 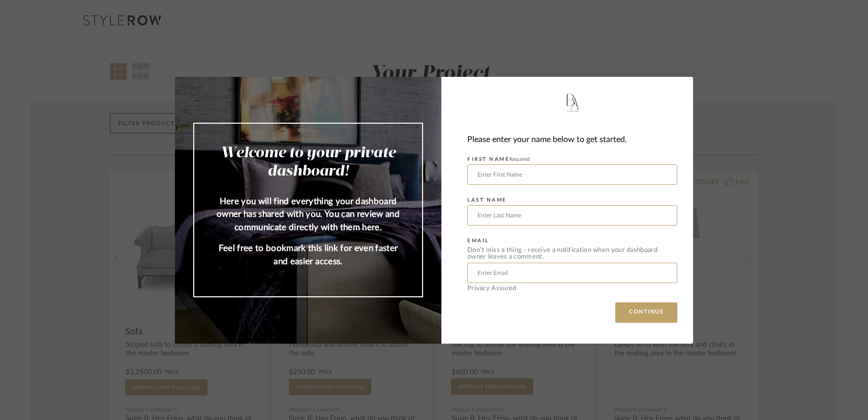 What do you see at coordinates (572, 174) in the screenshot?
I see `input: Enter First Name` at bounding box center [572, 174].